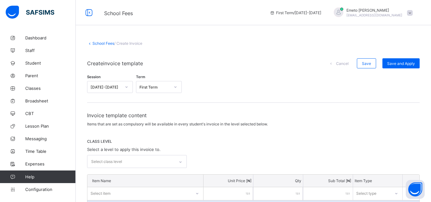  What do you see at coordinates (145, 181) in the screenshot?
I see `p: Item Name` at bounding box center [145, 181].